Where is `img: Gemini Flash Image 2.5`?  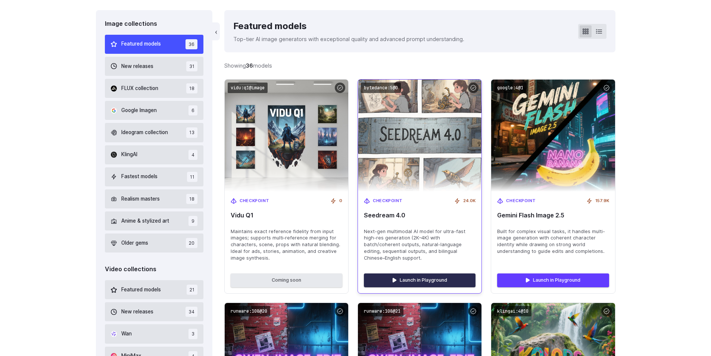
img: Gemini Flash Image 2.5 is located at coordinates (553, 135).